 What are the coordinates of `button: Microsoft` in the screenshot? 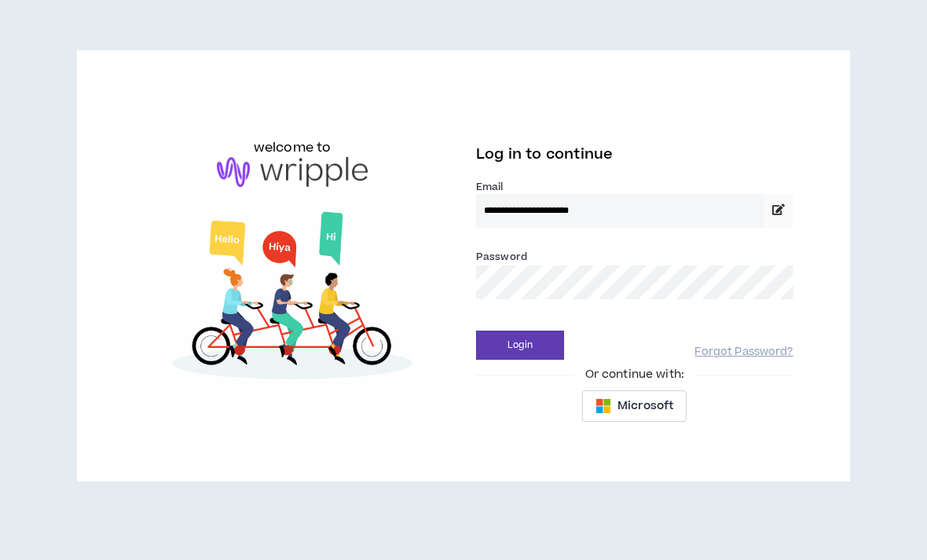 It's located at (633, 406).